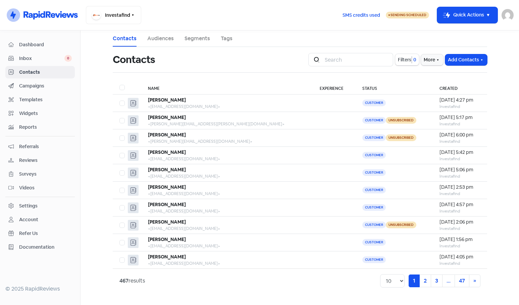 This screenshot has height=305, width=519. What do you see at coordinates (40, 127) in the screenshot?
I see `a: Reports` at bounding box center [40, 127].